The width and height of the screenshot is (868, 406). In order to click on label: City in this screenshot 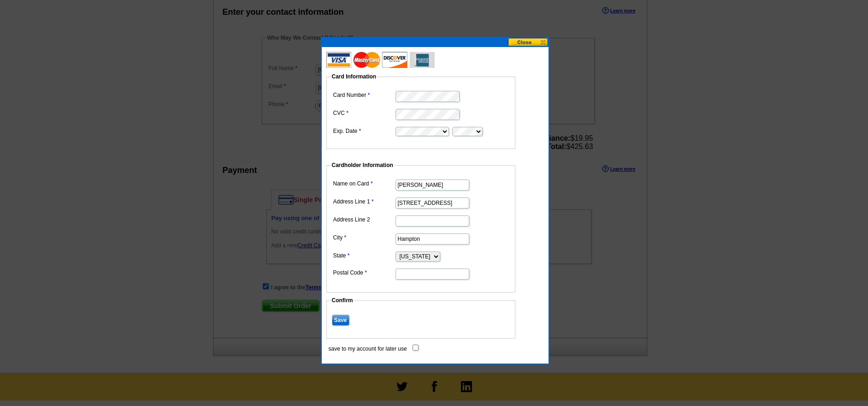, I will do `click(364, 237)`.